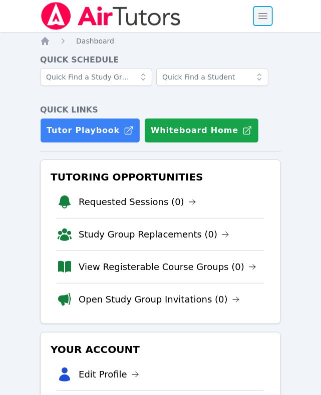 The width and height of the screenshot is (321, 395). Describe the element at coordinates (167, 267) in the screenshot. I see `a: View Registerable Course Groups (0)` at that location.